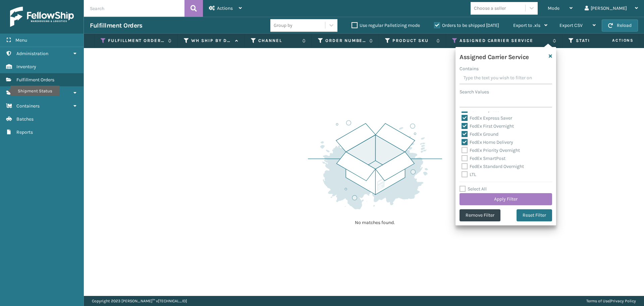  Describe the element at coordinates (527, 25) in the screenshot. I see `span: Export to .xls` at that location.